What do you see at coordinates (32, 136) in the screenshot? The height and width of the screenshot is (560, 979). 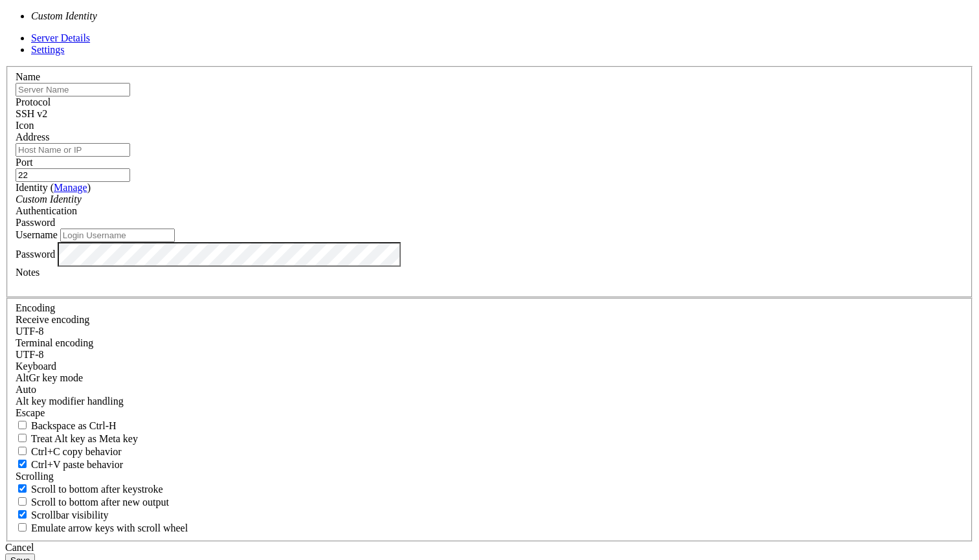 I see `label: Address` at bounding box center [32, 136].